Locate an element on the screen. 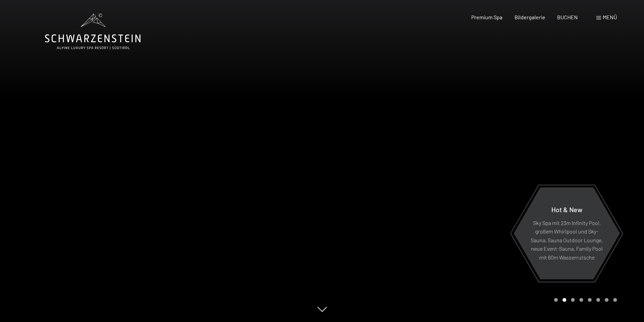 The image size is (644, 322). a: Hot & New Sky Spa mit 23m Infinity Pool, großem Whirlpool und Sky-Sauna, Sauna Outdoor Lounge, ne... is located at coordinates (567, 233).